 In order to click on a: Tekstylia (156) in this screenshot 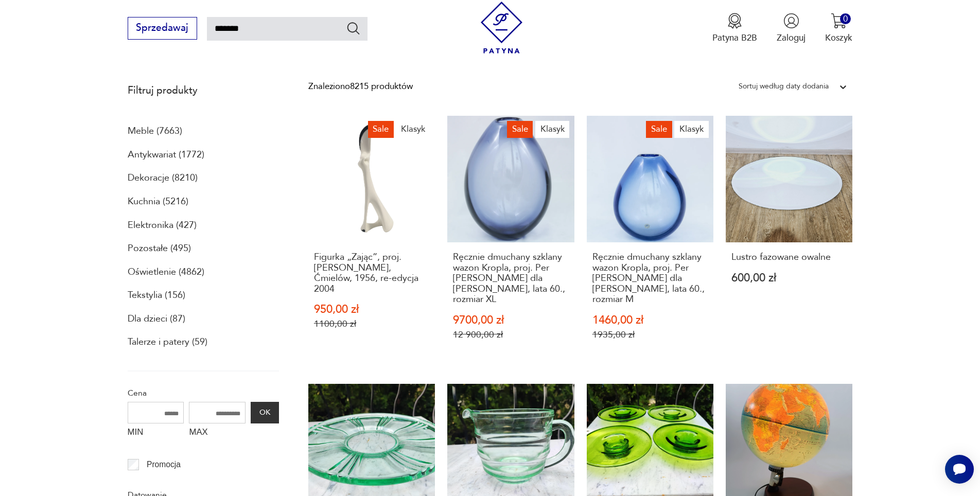, I will do `click(156, 296)`.